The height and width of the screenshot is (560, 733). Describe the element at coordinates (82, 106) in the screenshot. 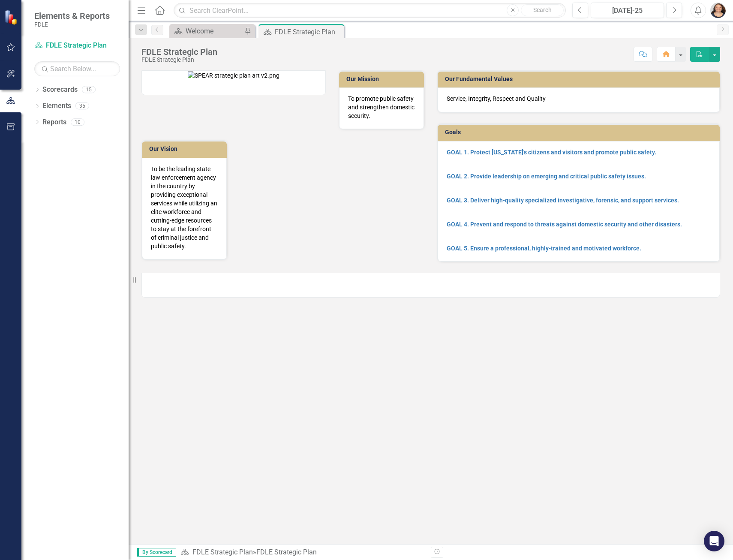

I see `div: 35` at that location.